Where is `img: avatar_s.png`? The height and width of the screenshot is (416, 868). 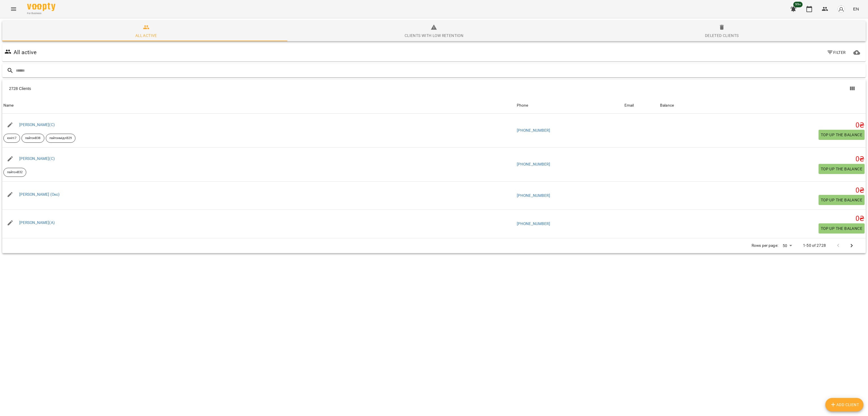
img: avatar_s.png is located at coordinates (841, 9).